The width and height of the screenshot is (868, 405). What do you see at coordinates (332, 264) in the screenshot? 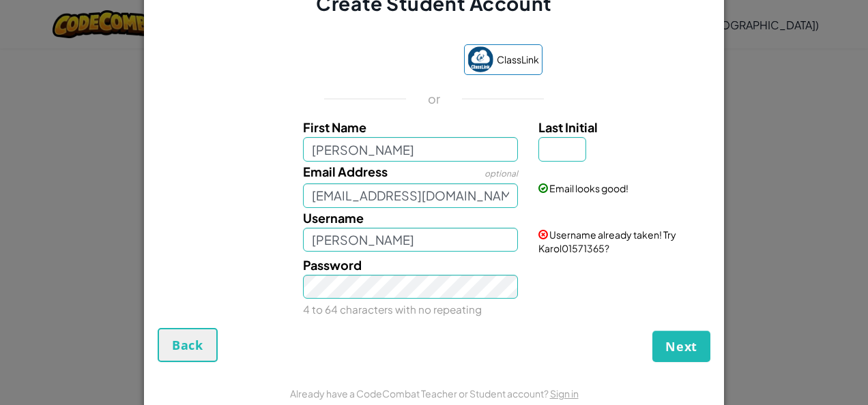
I see `span: Password` at bounding box center [332, 264].